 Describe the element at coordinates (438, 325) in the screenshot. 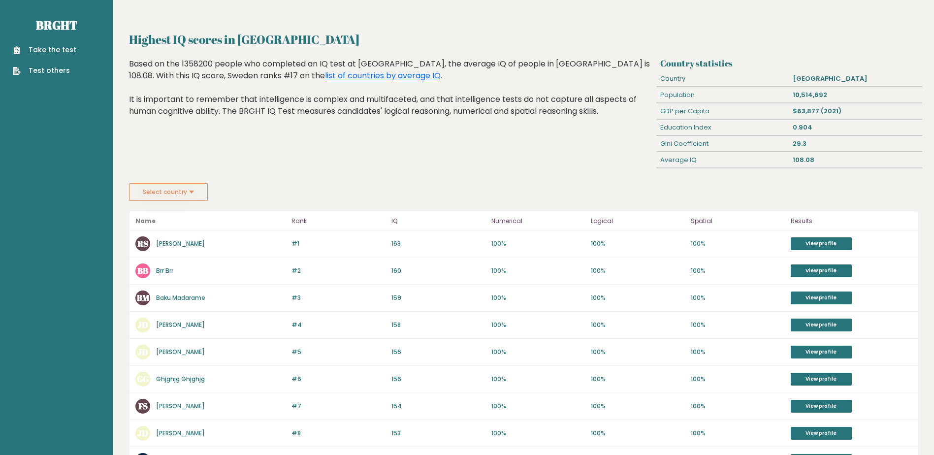

I see `p: 158` at that location.